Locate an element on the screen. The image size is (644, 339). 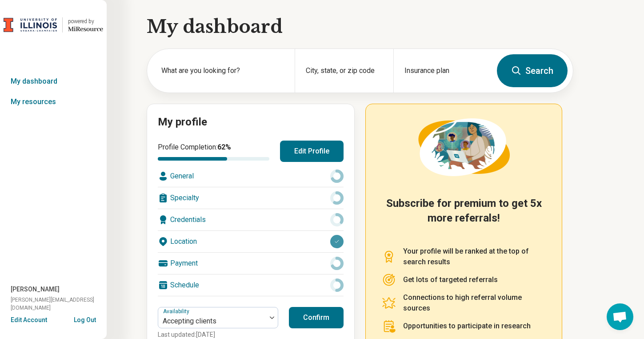
span: 62 % is located at coordinates (224, 147).